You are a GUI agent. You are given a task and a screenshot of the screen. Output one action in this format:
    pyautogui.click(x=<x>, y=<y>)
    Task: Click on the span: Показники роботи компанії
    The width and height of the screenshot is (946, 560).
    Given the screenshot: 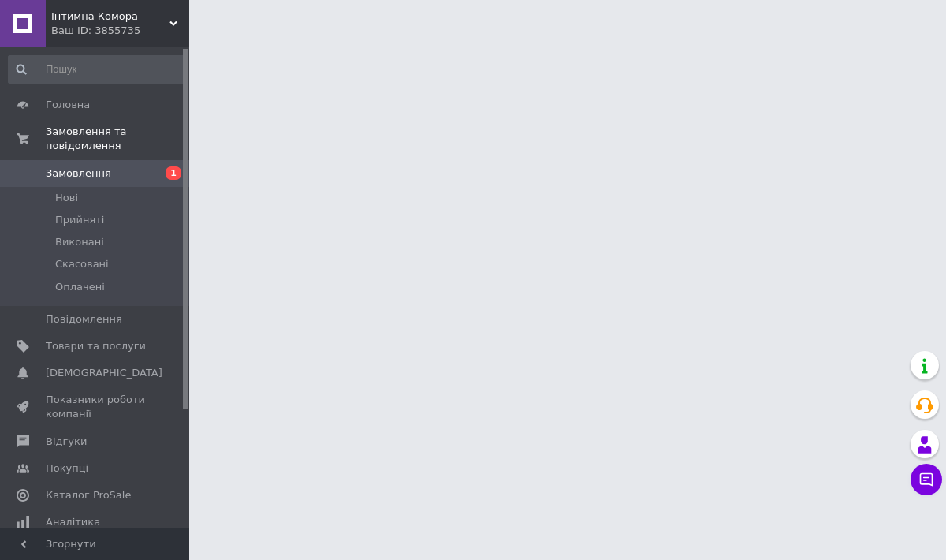 What is the action you would take?
    pyautogui.click(x=96, y=407)
    